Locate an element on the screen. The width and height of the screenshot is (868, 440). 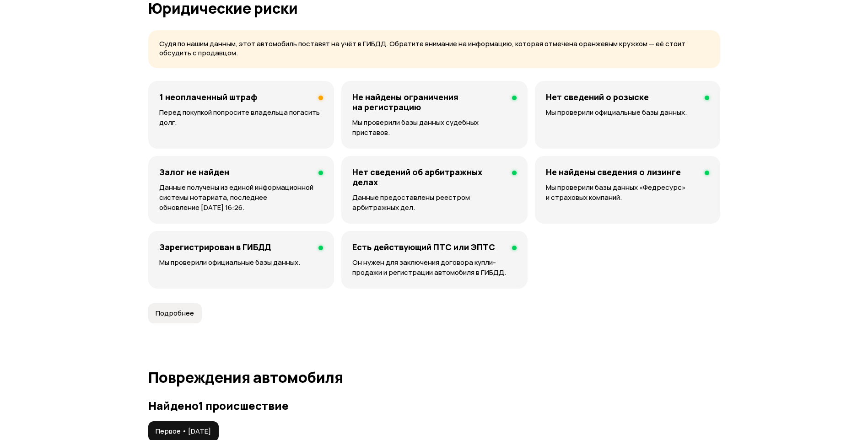
p: Мы проверили базы данных судебных приставов. is located at coordinates (435, 128).